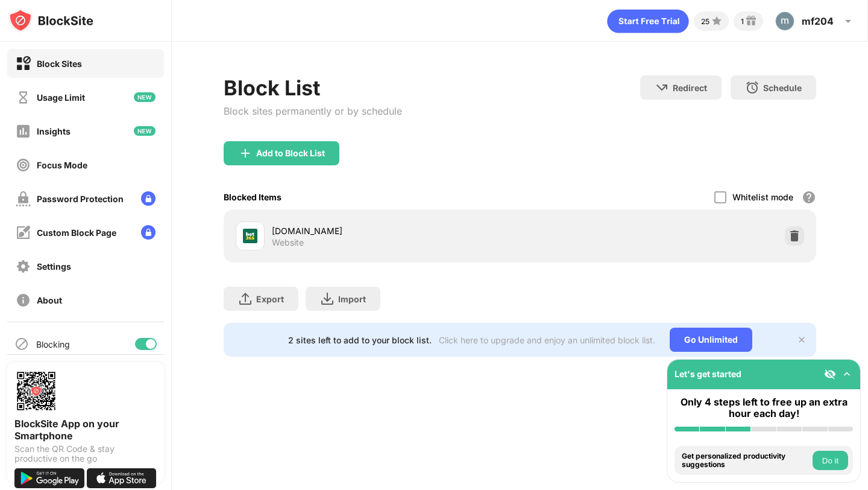 The image size is (868, 490). I want to click on img: ACg8ocKjLLB9Zdr_yhI0qE9N9crYYq_C7xjNzDOX-IHuvb7a4ehGRQ=s96-c, so click(784, 21).